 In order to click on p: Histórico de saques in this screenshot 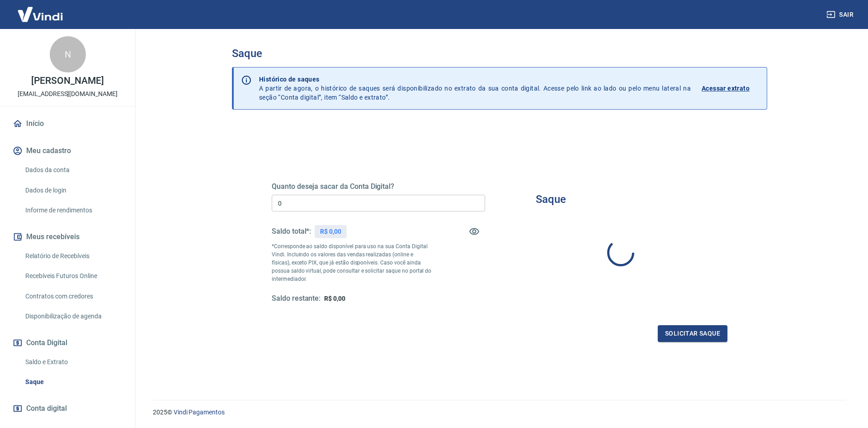, I will do `click(475, 79)`.